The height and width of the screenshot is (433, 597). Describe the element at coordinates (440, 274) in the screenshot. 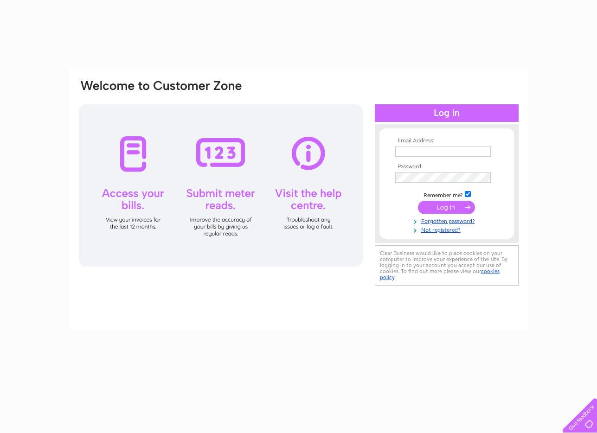

I see `a: cookies policy` at that location.